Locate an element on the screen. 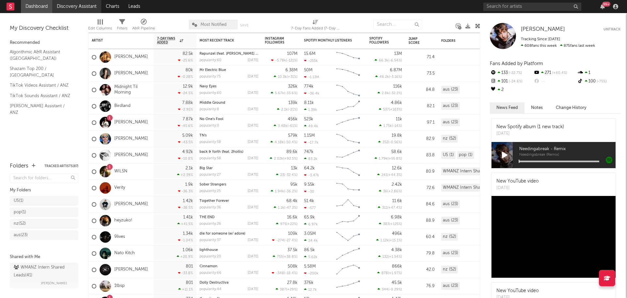  div: 101 is located at coordinates (512, 81).